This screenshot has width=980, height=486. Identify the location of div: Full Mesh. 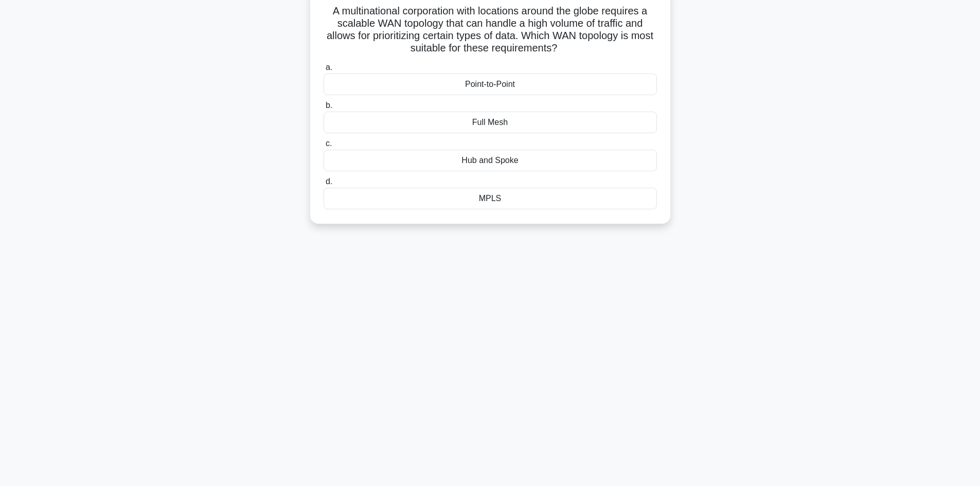
(490, 122).